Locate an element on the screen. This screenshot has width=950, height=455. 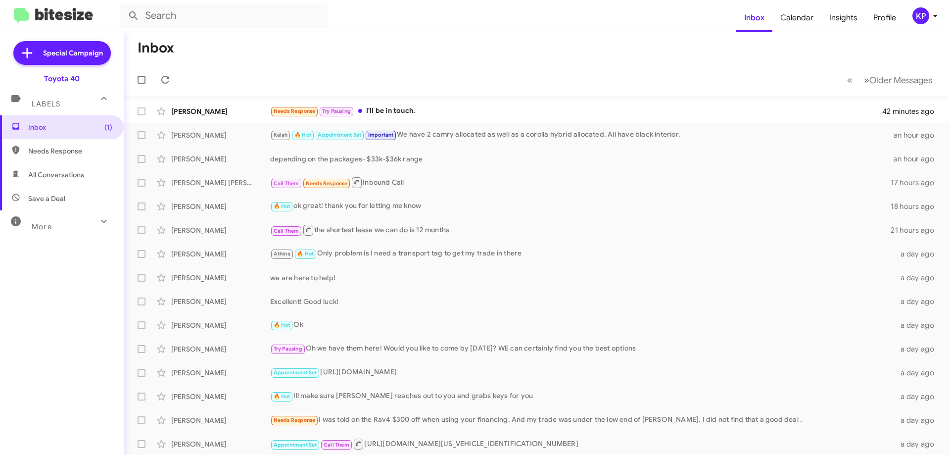
div: the shortest lease we can do is 12 months is located at coordinates (581, 230).